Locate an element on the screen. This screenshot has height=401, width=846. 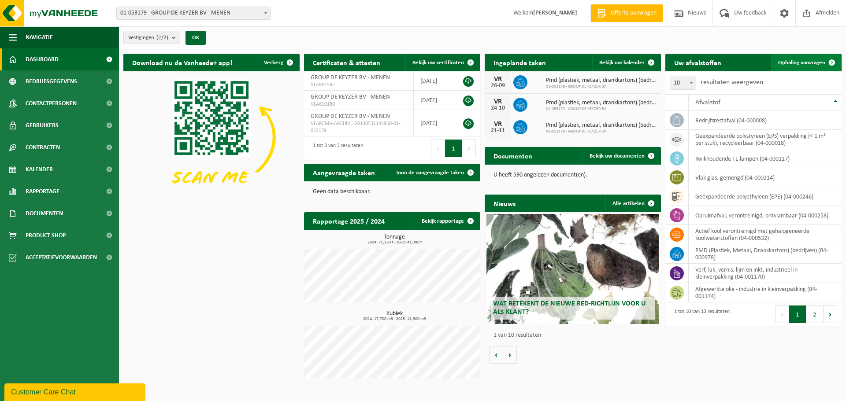
a: Bekijk uw documenten is located at coordinates (621, 156).